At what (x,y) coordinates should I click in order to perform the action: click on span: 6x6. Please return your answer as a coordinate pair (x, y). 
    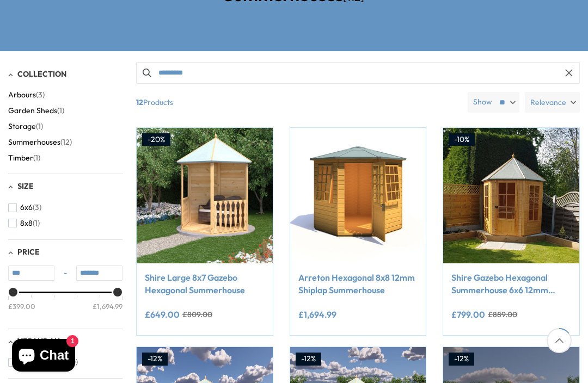
    Looking at the image, I should click on (26, 207).